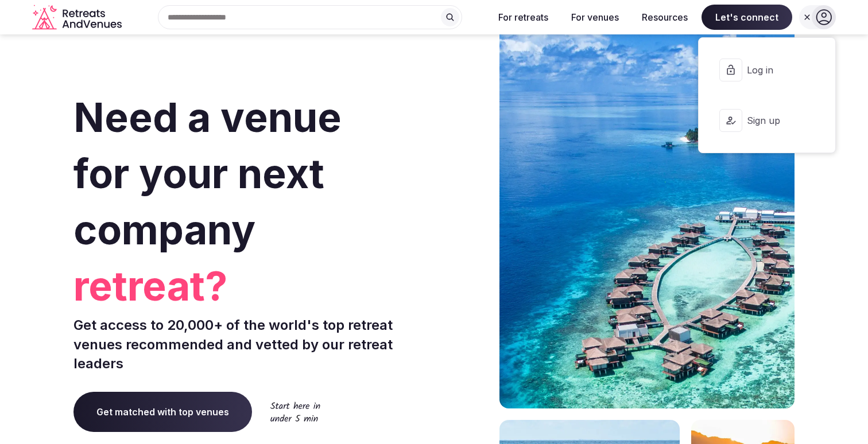 The height and width of the screenshot is (444, 868). What do you see at coordinates (523, 17) in the screenshot?
I see `button: For retreats` at bounding box center [523, 17].